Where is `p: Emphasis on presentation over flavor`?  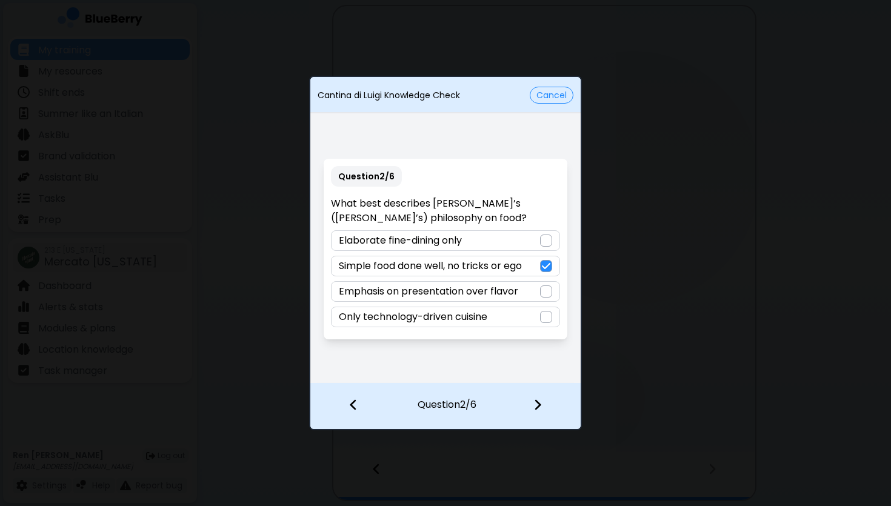
p: Emphasis on presentation over flavor is located at coordinates (428, 291).